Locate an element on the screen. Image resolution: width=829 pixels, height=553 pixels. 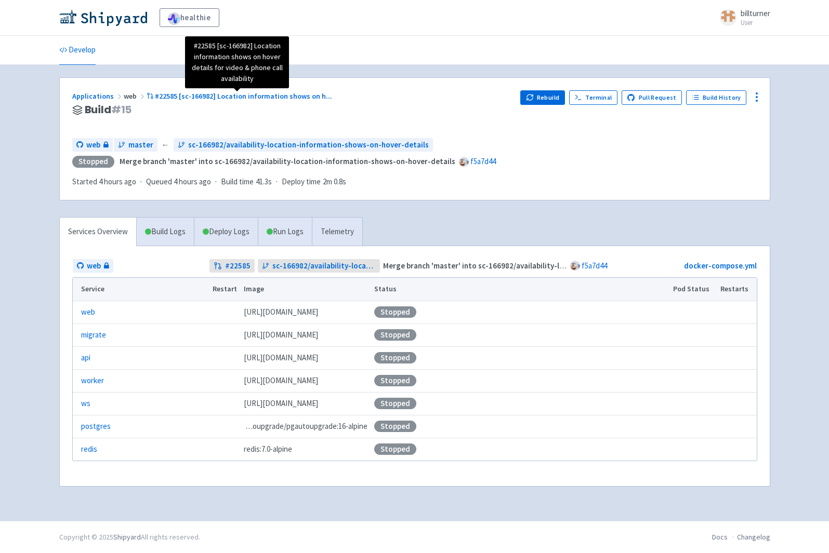
span: 2m 0.8s is located at coordinates (334, 182).